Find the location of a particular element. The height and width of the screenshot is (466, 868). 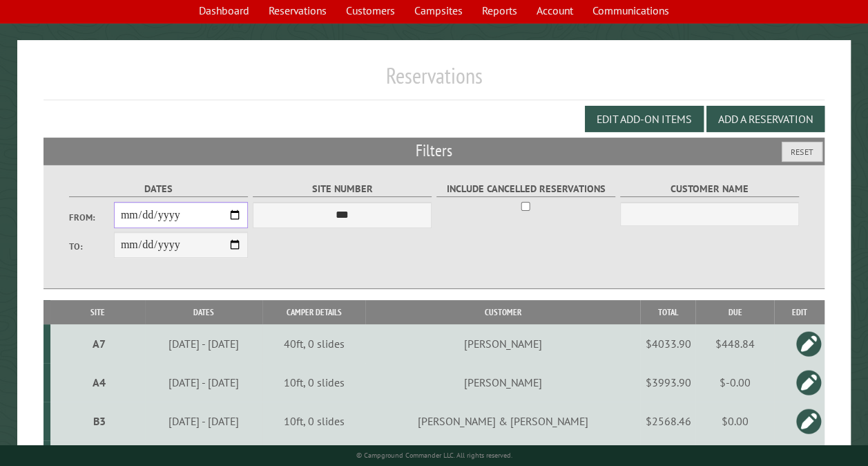

div: A4 is located at coordinates (99, 382).